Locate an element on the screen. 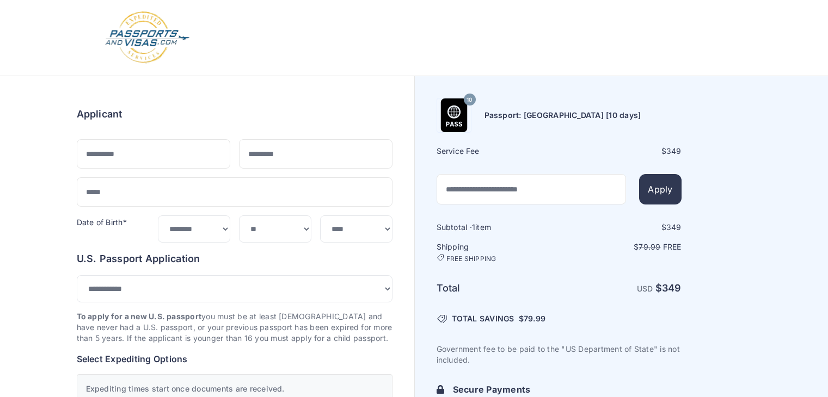 Image resolution: width=828 pixels, height=397 pixels. label: Date of Birth* is located at coordinates (102, 222).